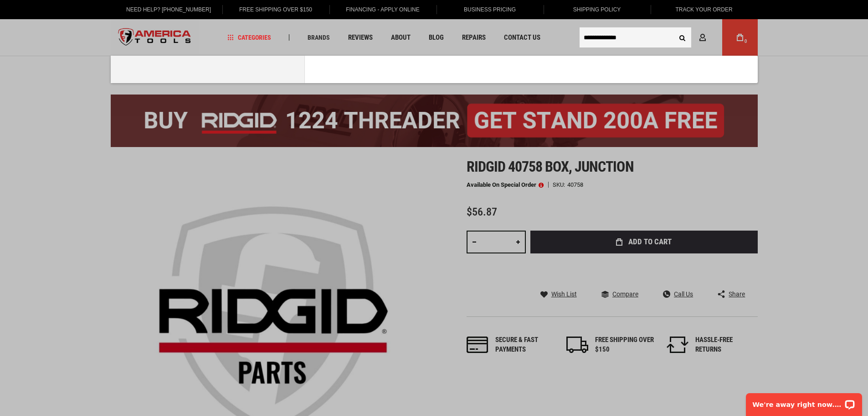 Image resolution: width=868 pixels, height=416 pixels. Describe the element at coordinates (58, 17) in the screenshot. I see `p: We're away right now. Please check back later!` at that location.